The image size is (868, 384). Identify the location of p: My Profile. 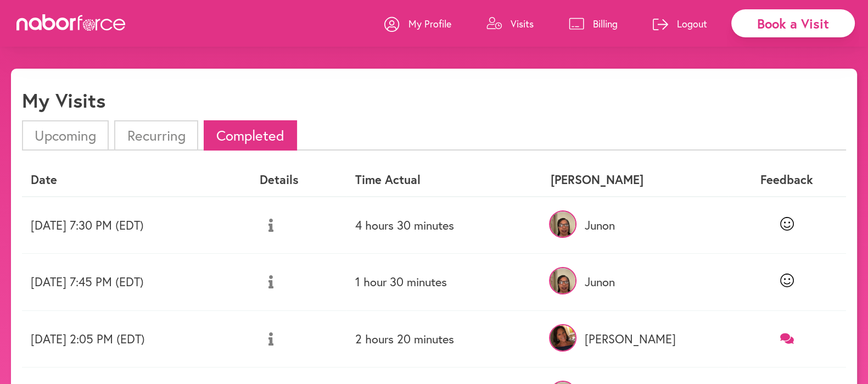
(430, 24).